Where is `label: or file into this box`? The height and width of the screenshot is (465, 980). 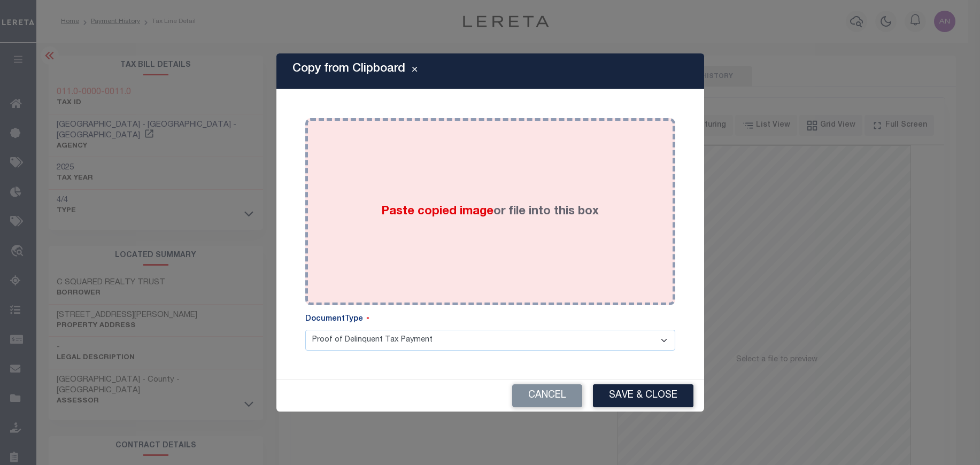 label: or file into this box is located at coordinates (490, 211).